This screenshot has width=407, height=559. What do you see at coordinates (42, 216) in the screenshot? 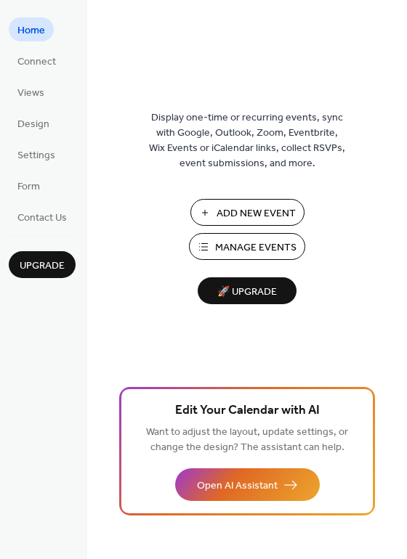
I see `a: Contact Us` at bounding box center [42, 216].